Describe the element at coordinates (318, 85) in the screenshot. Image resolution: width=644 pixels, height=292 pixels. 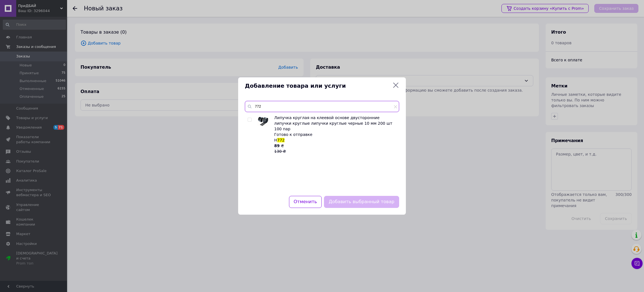
I see `span: Добавление товара или услуги` at that location.